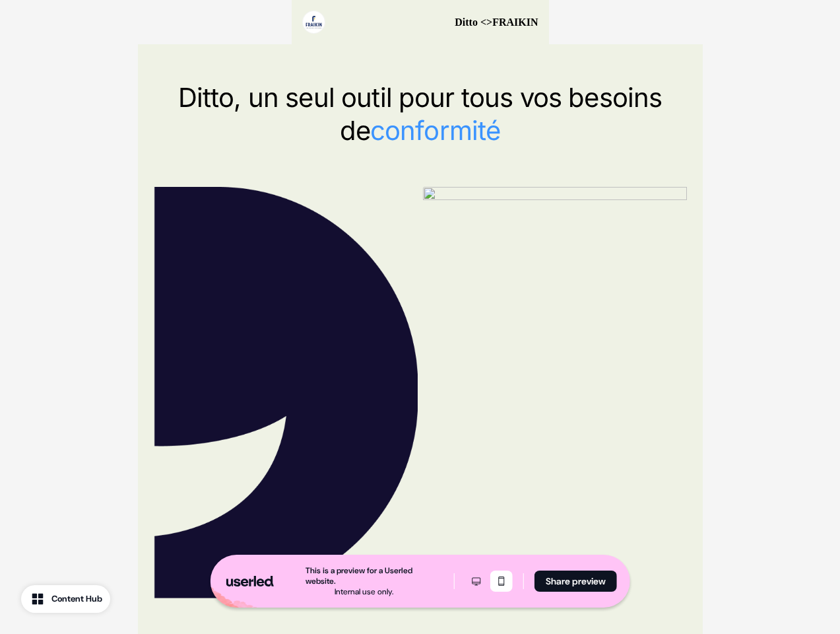  Describe the element at coordinates (363, 576) in the screenshot. I see `div: This is a preview for a Userled website.` at that location.